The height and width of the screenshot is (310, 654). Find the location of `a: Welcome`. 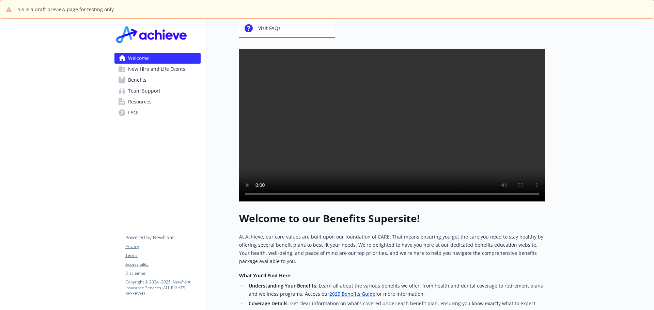

a: Welcome is located at coordinates (157, 58).